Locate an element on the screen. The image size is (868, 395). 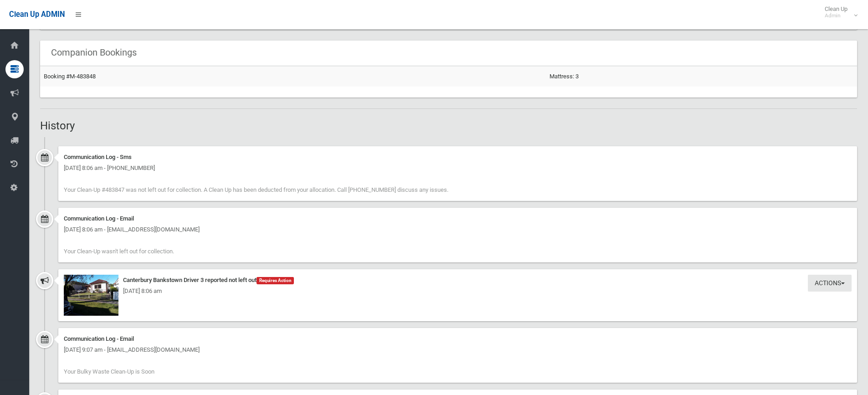
small: Admin is located at coordinates (836, 15).